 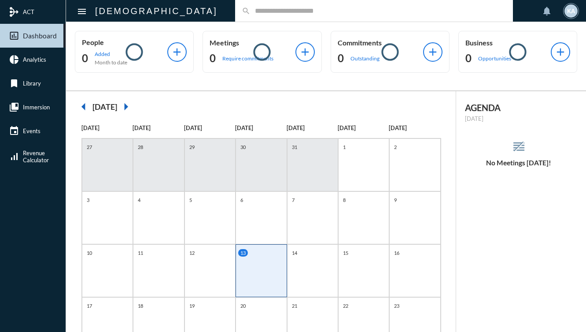 I want to click on p: 10, so click(x=89, y=252).